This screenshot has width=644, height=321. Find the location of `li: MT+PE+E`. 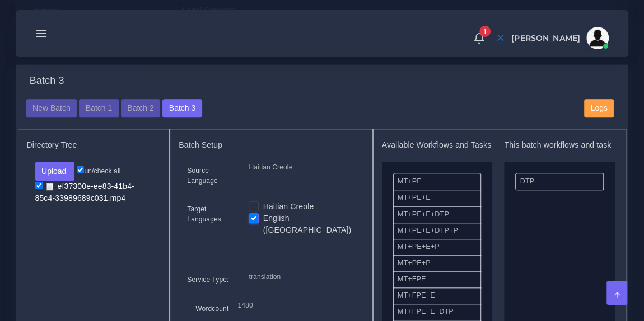

li: MT+PE+E is located at coordinates (437, 198).